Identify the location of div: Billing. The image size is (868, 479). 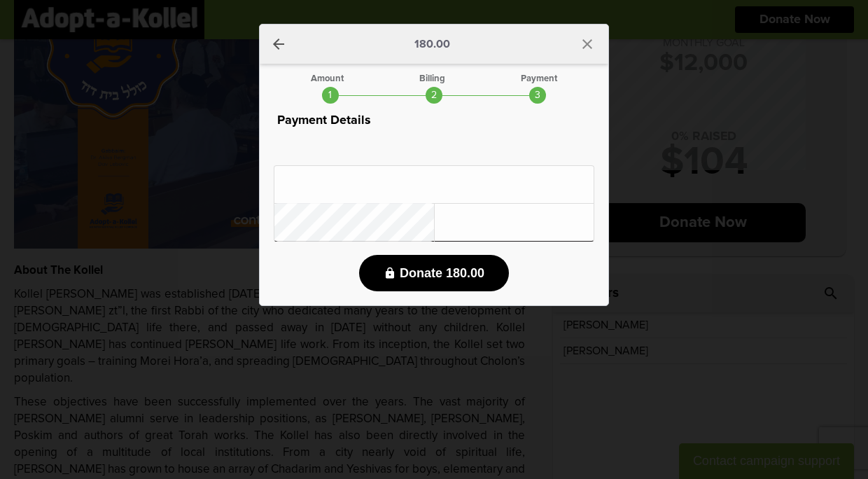
(432, 78).